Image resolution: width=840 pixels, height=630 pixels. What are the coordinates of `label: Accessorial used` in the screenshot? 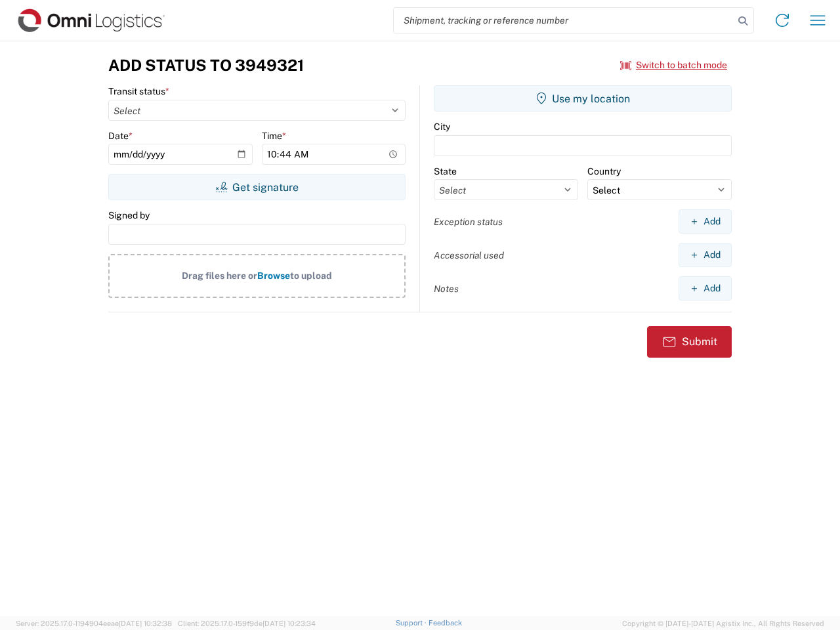 It's located at (468, 256).